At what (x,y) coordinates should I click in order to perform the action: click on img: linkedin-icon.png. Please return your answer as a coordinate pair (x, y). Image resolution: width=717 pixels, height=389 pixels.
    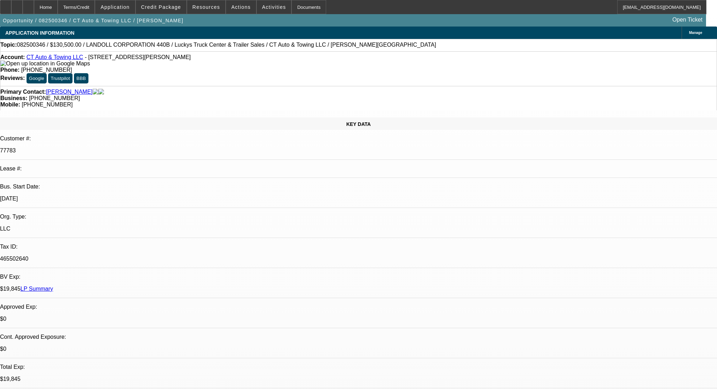
    Looking at the image, I should click on (101, 92).